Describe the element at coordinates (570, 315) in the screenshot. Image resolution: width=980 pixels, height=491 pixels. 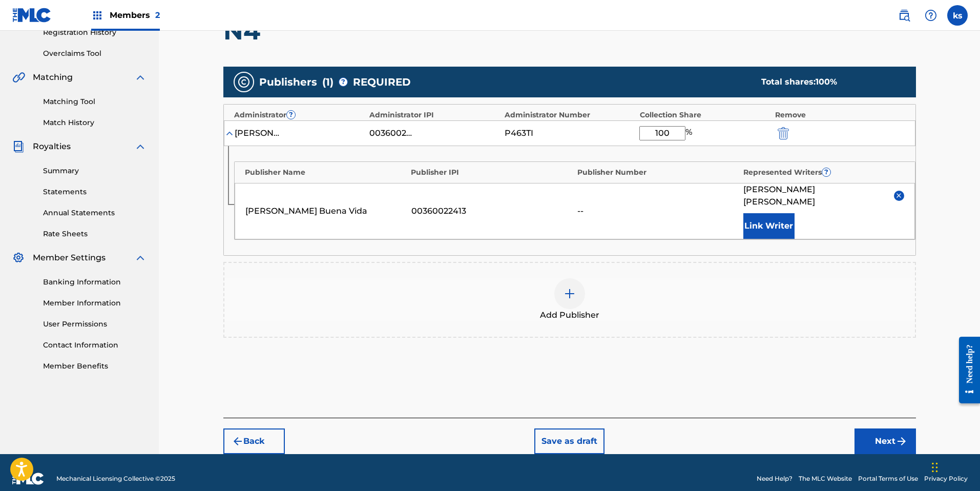
I see `span: Add Publisher` at that location.